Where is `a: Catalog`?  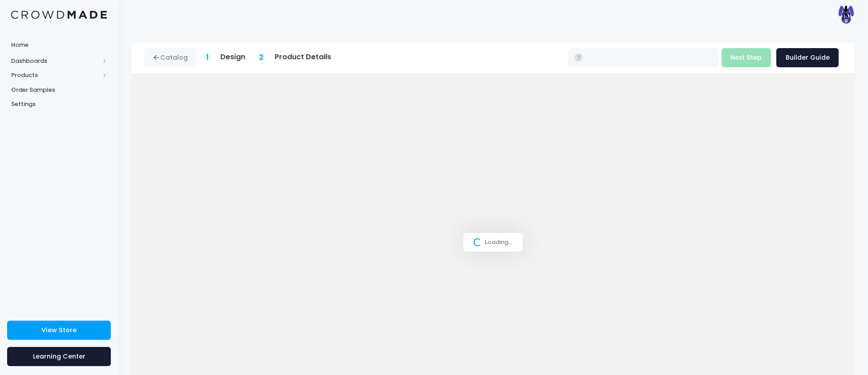
a: Catalog is located at coordinates (171, 58).